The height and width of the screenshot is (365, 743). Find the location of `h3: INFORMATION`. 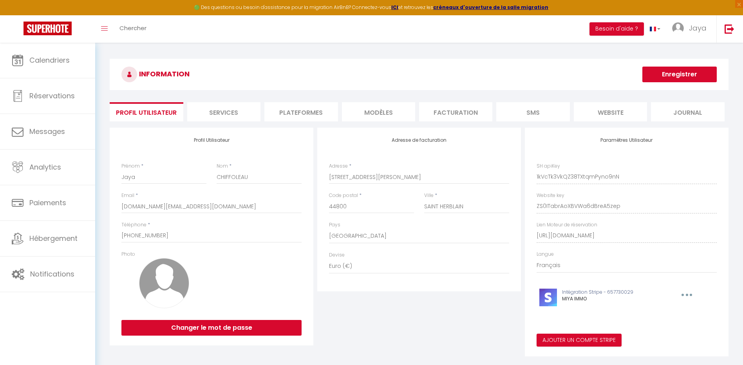

h3: INFORMATION is located at coordinates (419, 74).